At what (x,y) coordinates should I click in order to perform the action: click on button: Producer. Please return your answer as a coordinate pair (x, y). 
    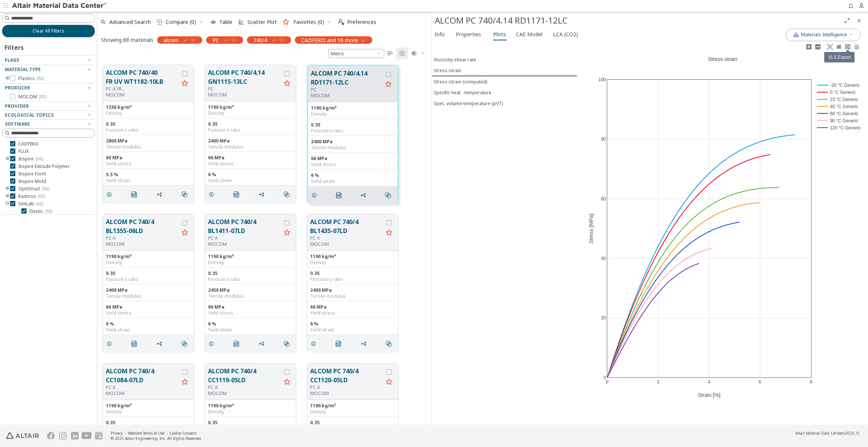
    Looking at the image, I should click on (48, 88).